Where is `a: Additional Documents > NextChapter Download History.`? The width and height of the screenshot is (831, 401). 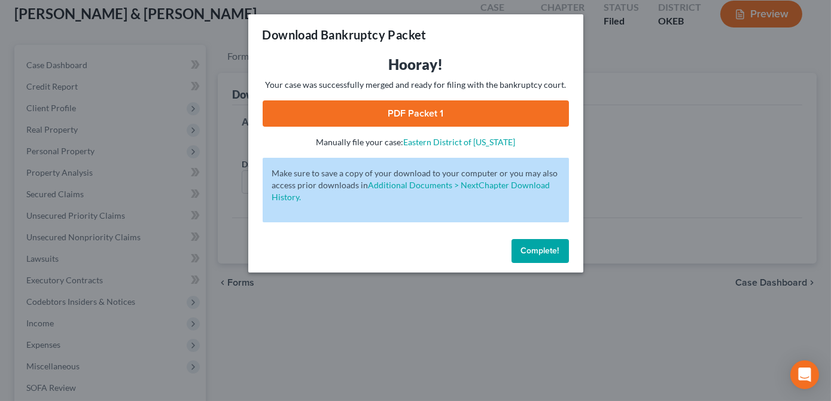 a: Additional Documents > NextChapter Download History. is located at coordinates (411, 191).